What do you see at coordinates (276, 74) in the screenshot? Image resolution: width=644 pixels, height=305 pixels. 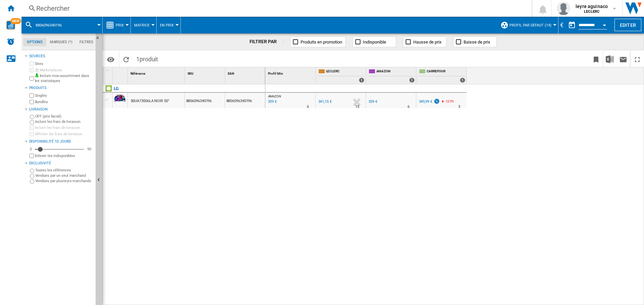 I see `span: Profil Min` at bounding box center [276, 74].